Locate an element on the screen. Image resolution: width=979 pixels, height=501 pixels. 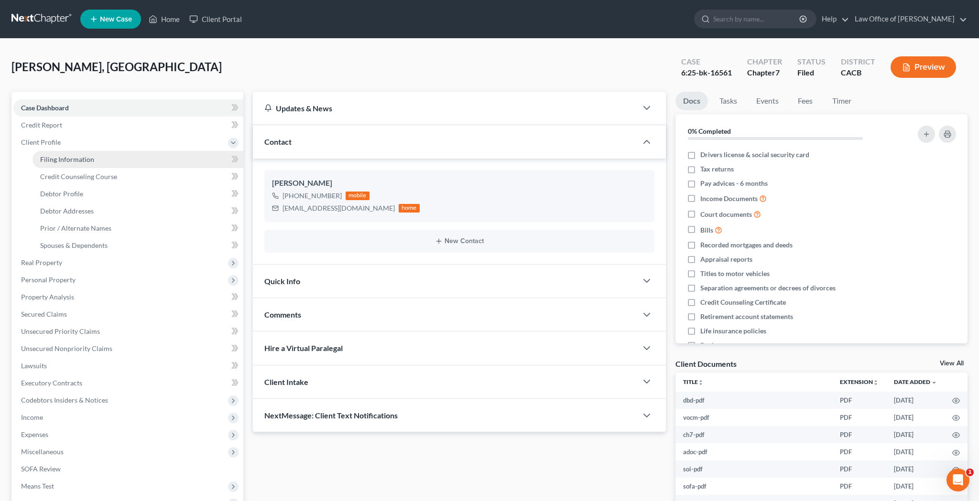
strong: 0% Completed is located at coordinates (709, 131).